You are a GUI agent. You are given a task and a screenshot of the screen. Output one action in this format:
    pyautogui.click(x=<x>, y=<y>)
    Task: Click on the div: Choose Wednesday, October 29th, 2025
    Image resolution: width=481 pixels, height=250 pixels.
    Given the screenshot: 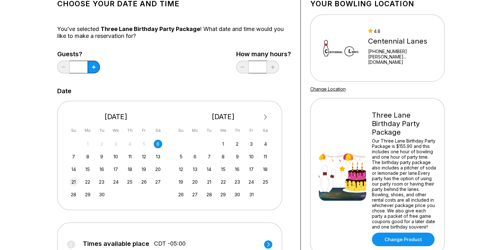 What is the action you would take?
    pyautogui.click(x=223, y=195)
    